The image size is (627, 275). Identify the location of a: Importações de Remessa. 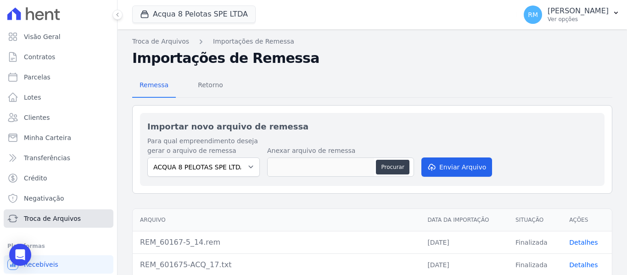
(254, 41).